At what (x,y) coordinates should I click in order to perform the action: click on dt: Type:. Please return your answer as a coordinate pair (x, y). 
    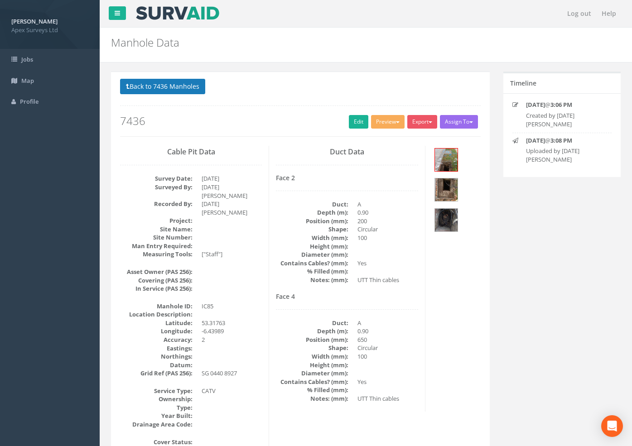
    Looking at the image, I should click on (156, 407).